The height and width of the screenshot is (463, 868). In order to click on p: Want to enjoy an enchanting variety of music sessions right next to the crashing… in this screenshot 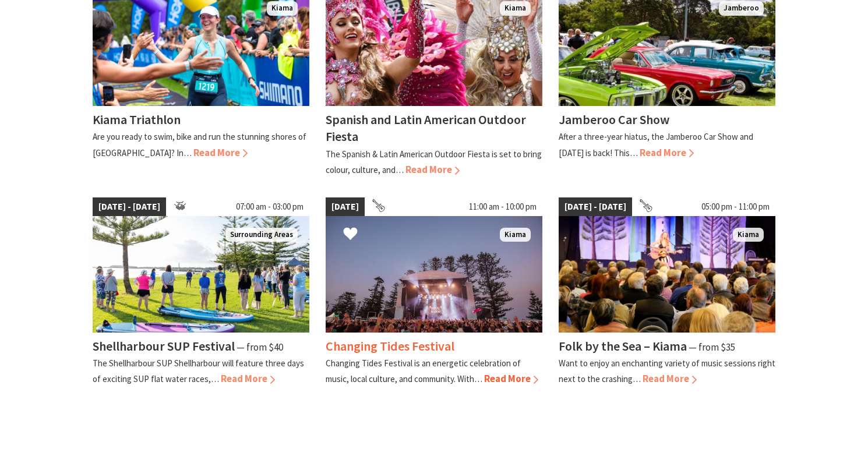, I will do `click(667, 370)`.